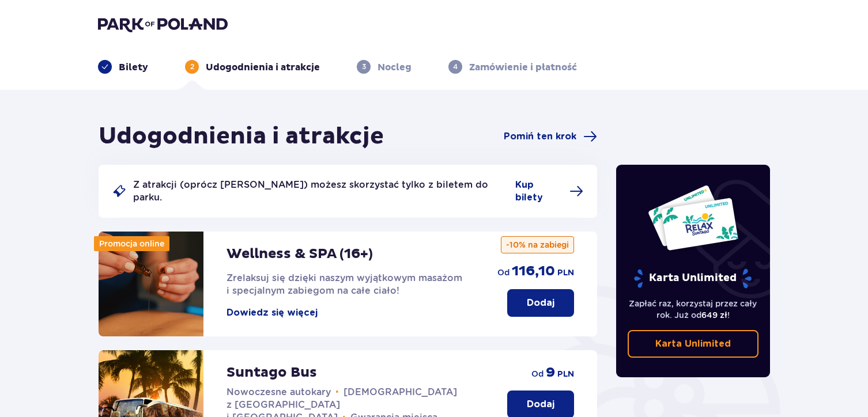 Image resolution: width=868 pixels, height=417 pixels. Describe the element at coordinates (241, 137) in the screenshot. I see `h1: Udogodnienia i atrakcje` at that location.